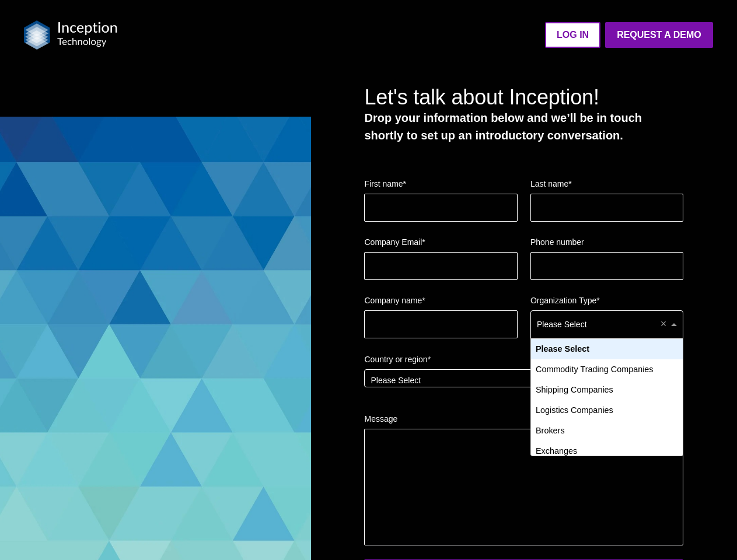 The height and width of the screenshot is (560, 737). I want to click on a: Request a Demo, so click(658, 35).